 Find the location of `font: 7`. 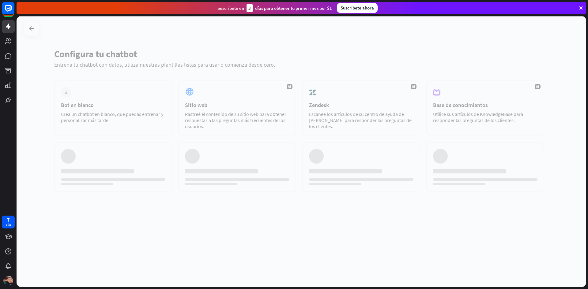

font: 7 is located at coordinates (8, 220).